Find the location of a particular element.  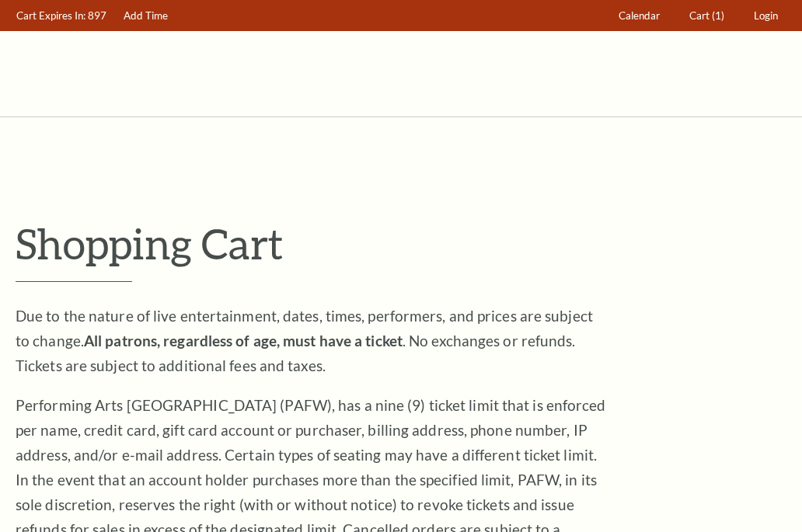

span: 897 is located at coordinates (97, 15).